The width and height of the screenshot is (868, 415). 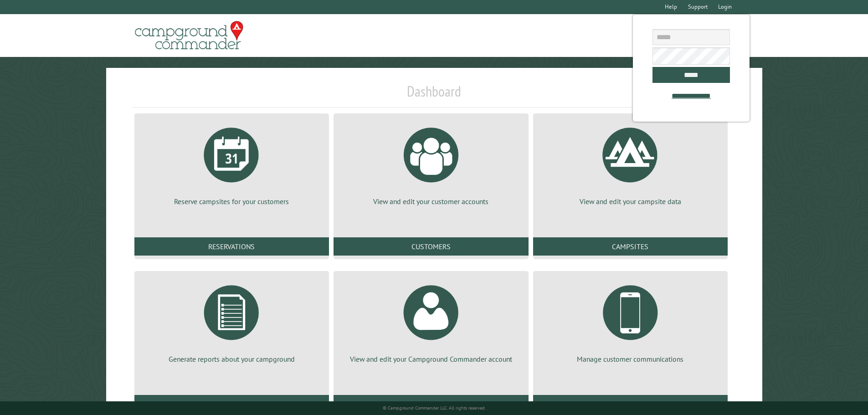 I want to click on a: Manage customer communications, so click(x=630, y=321).